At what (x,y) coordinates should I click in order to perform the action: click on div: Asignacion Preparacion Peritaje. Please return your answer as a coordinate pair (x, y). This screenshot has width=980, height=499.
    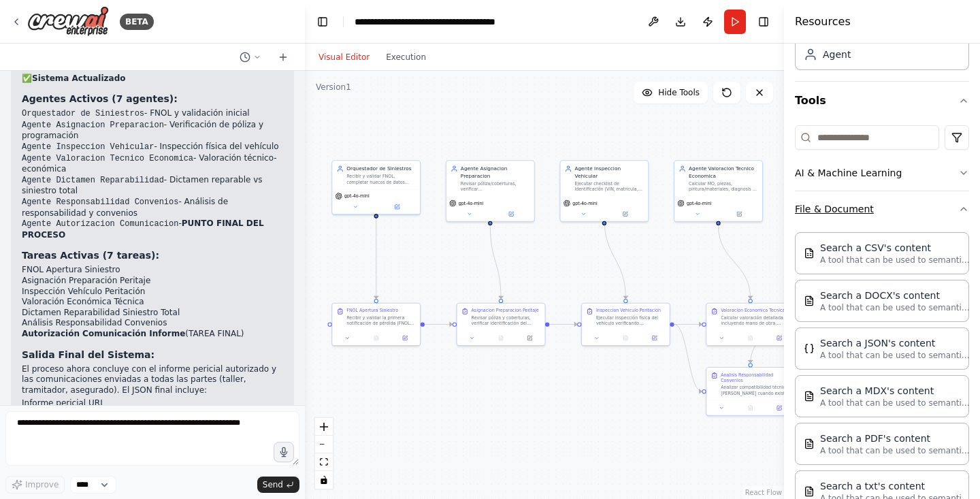
    Looking at the image, I should click on (505, 311).